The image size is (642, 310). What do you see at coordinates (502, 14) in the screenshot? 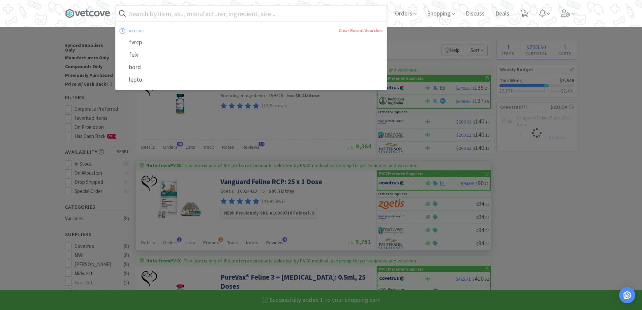
I see `a: Deals` at bounding box center [502, 14].